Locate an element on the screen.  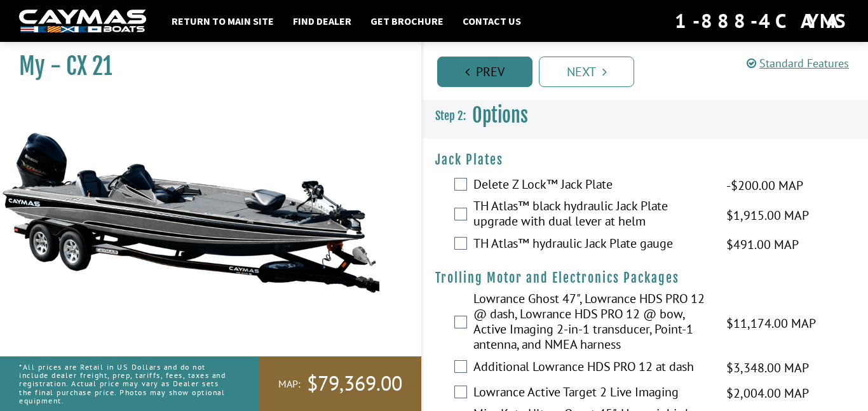
img: white-logo-c9c8dbefe5ff5ceceb0f0178aa75bf4bb51f6bca0971e226c86eb53dfe498488.png is located at coordinates (83, 21).